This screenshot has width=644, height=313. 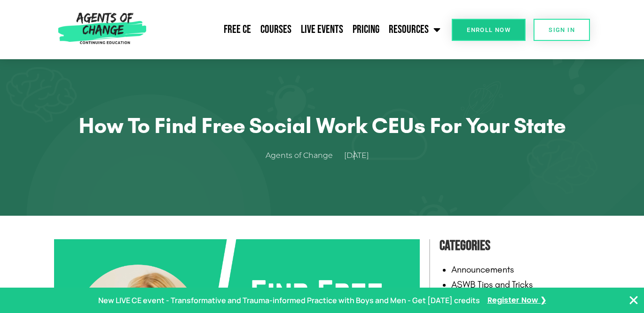 What do you see at coordinates (488, 29) in the screenshot?
I see `span: Enroll Now` at bounding box center [488, 29].